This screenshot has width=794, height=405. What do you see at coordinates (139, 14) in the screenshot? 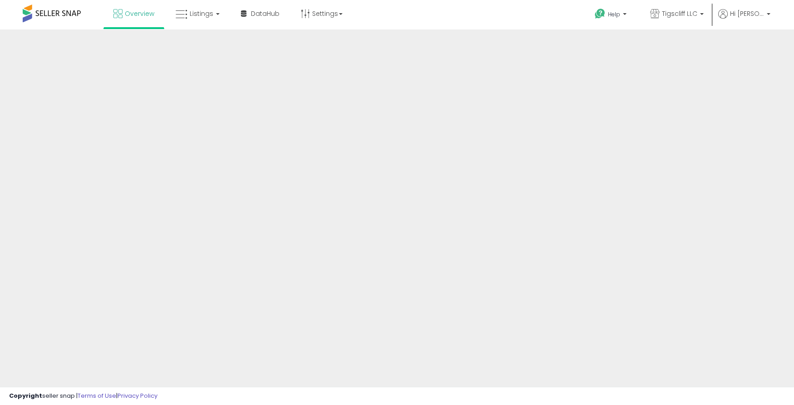
I see `span: Overview` at bounding box center [139, 14].